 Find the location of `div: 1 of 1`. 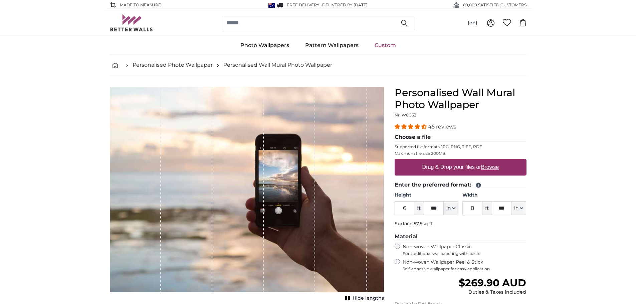

div: 1 of 1 is located at coordinates (247, 195).